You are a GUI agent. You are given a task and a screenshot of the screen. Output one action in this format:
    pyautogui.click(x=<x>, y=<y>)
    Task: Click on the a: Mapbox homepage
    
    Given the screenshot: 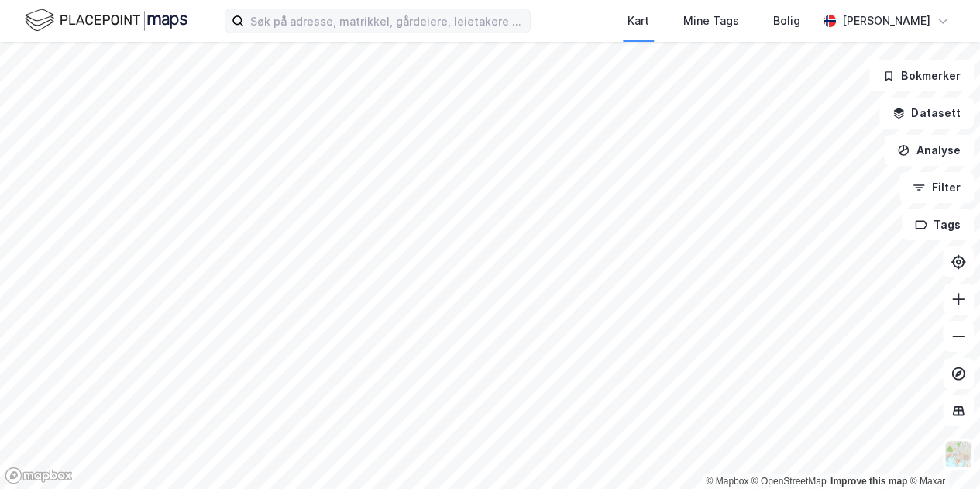 What is the action you would take?
    pyautogui.click(x=39, y=475)
    